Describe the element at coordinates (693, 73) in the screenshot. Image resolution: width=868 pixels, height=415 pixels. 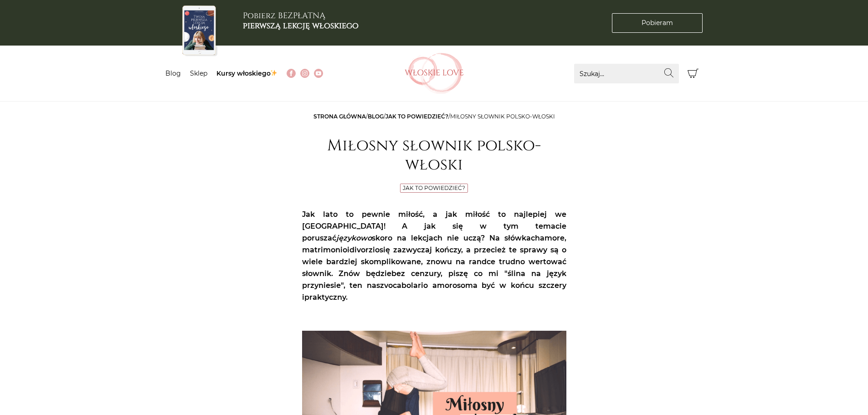
I see `button: Koszyk` at that location.